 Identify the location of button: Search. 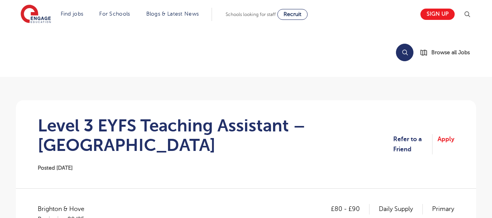
(405, 52).